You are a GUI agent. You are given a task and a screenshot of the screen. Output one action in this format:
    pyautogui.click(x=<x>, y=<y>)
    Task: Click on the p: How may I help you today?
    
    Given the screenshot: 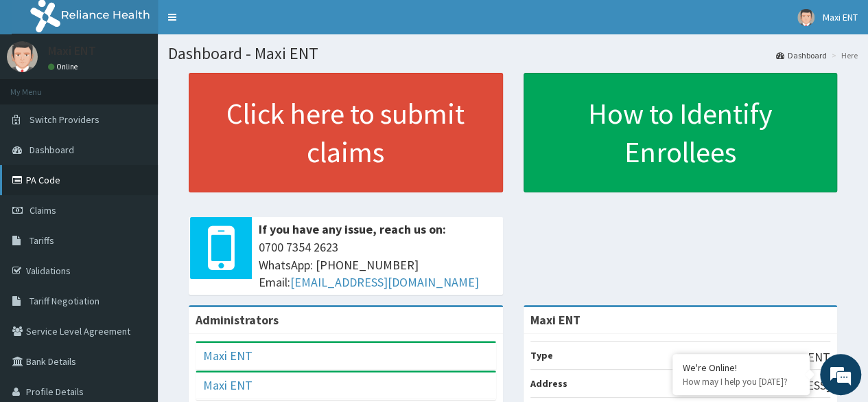 What is the action you would take?
    pyautogui.click(x=741, y=381)
    